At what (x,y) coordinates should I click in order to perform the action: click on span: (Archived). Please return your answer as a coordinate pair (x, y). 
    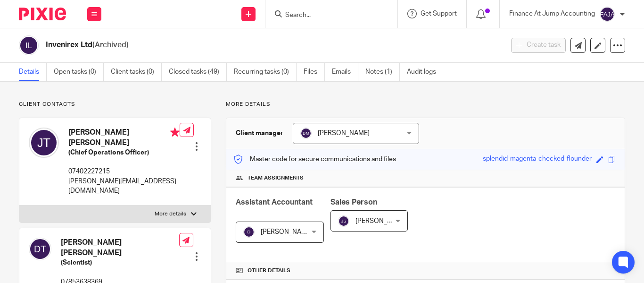
    Looking at the image, I should click on (110, 45).